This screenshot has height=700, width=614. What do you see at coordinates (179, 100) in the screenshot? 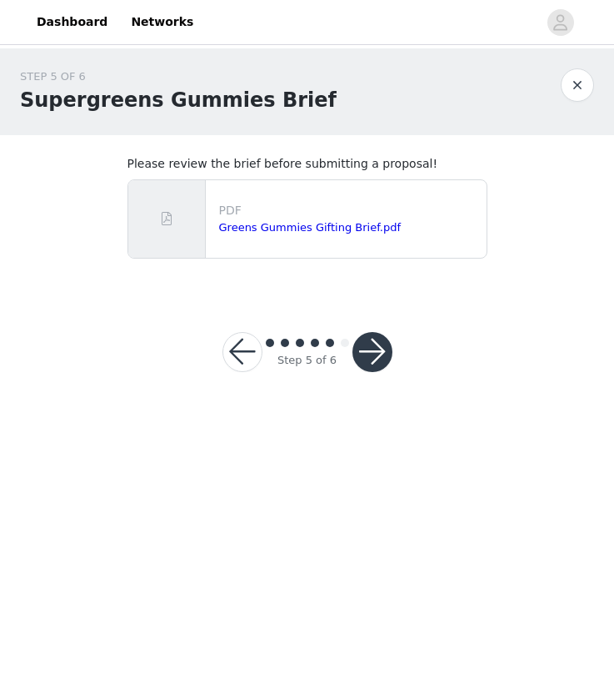
I see `h1: Supergreens Gummies Brief` at bounding box center [179, 100].